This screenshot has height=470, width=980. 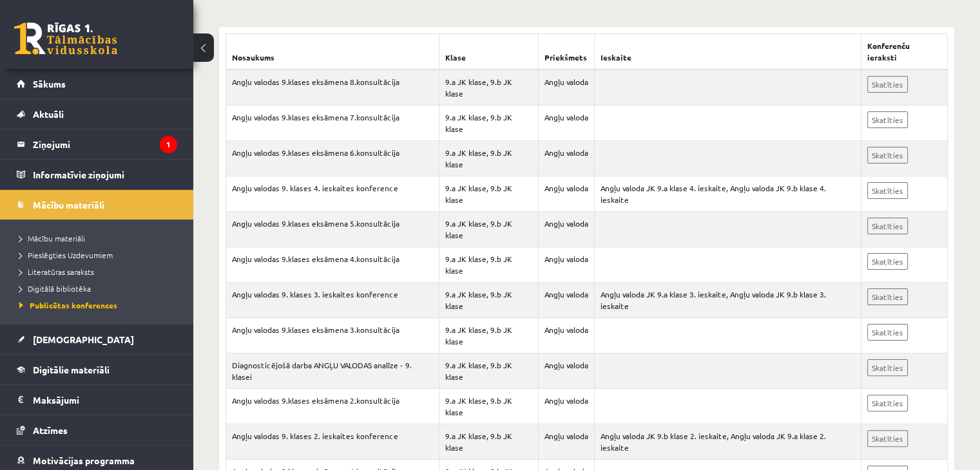 I want to click on td: Diagnosticējošā darba ANGĻU VALODAS analīze - 9. klasei, so click(x=332, y=371).